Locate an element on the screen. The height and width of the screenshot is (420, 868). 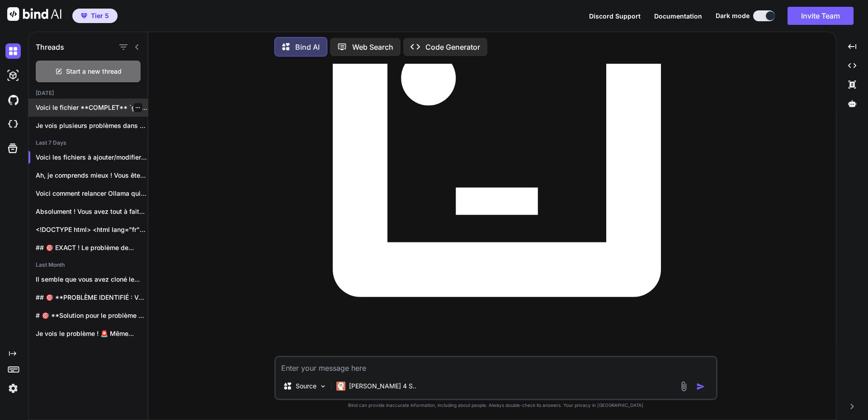
h2: Last Month is located at coordinates (88, 265).